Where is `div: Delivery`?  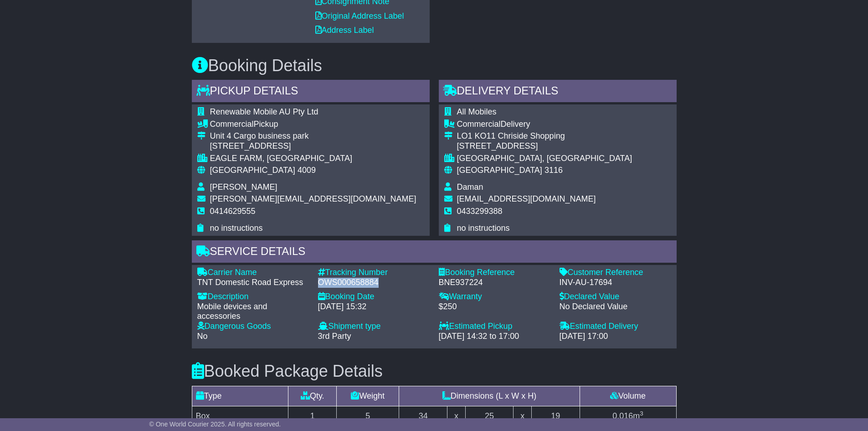 div: Delivery is located at coordinates (545, 125).